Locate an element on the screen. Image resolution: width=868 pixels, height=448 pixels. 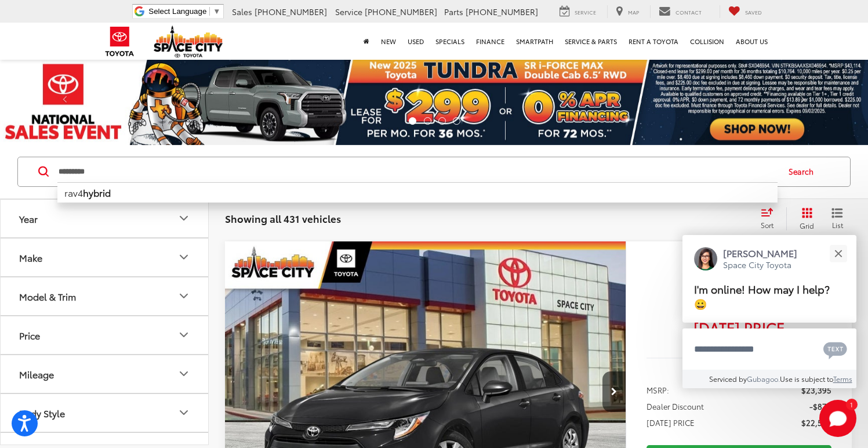
a: Collision is located at coordinates (707, 41).